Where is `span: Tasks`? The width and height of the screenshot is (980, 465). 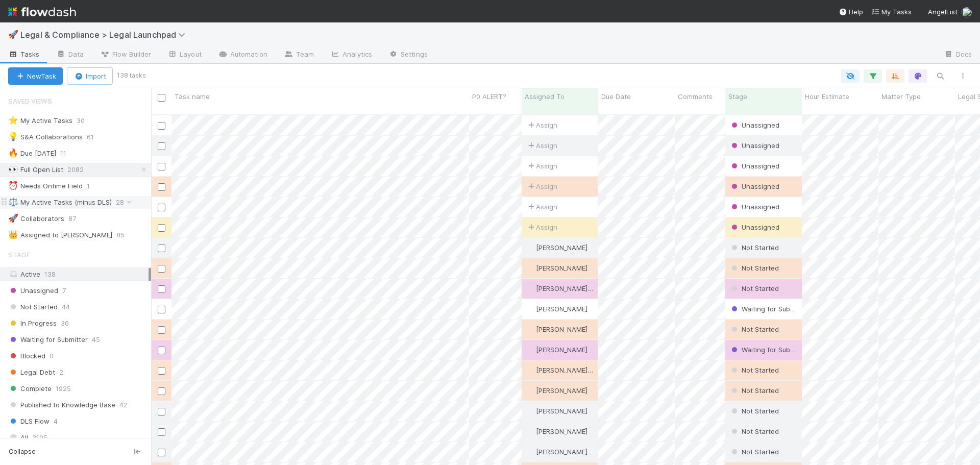 span: Tasks is located at coordinates (24, 54).